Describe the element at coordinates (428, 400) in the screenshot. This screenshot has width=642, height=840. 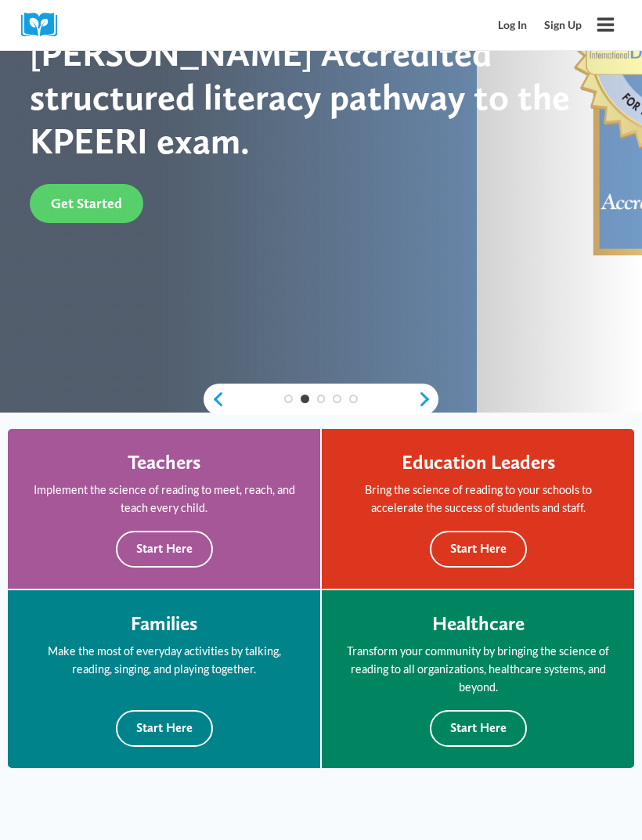
I see `a: next` at that location.